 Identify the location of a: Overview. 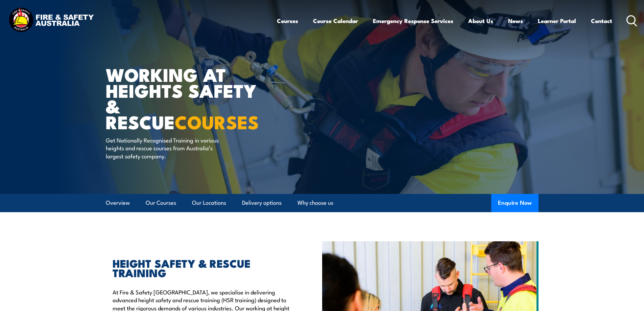
(117, 203).